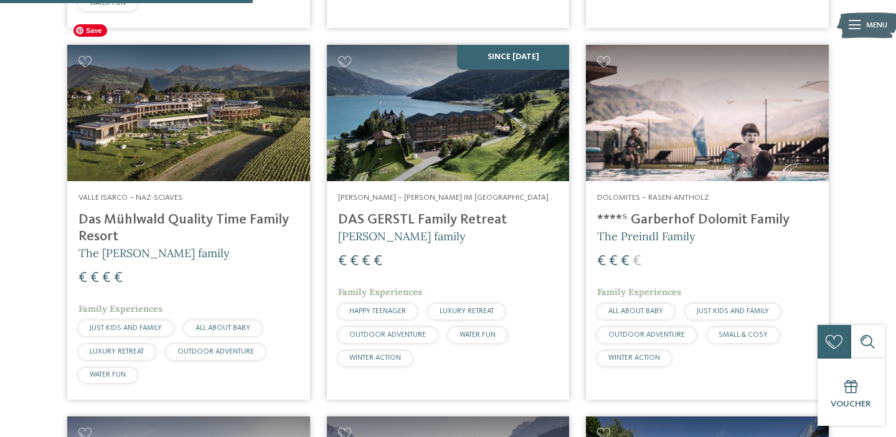 This screenshot has height=437, width=896. What do you see at coordinates (90, 31) in the screenshot?
I see `span: Save` at bounding box center [90, 31].